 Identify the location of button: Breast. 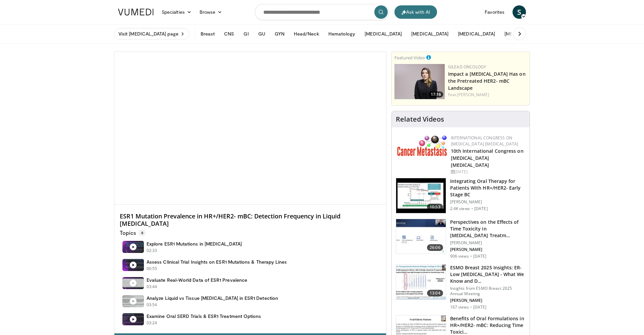
(208, 34).